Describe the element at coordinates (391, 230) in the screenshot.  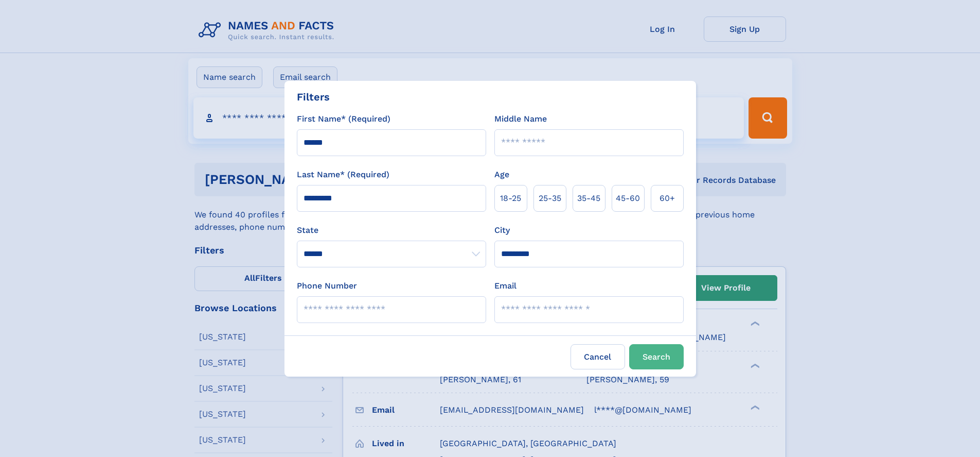
I see `label: State` at that location.